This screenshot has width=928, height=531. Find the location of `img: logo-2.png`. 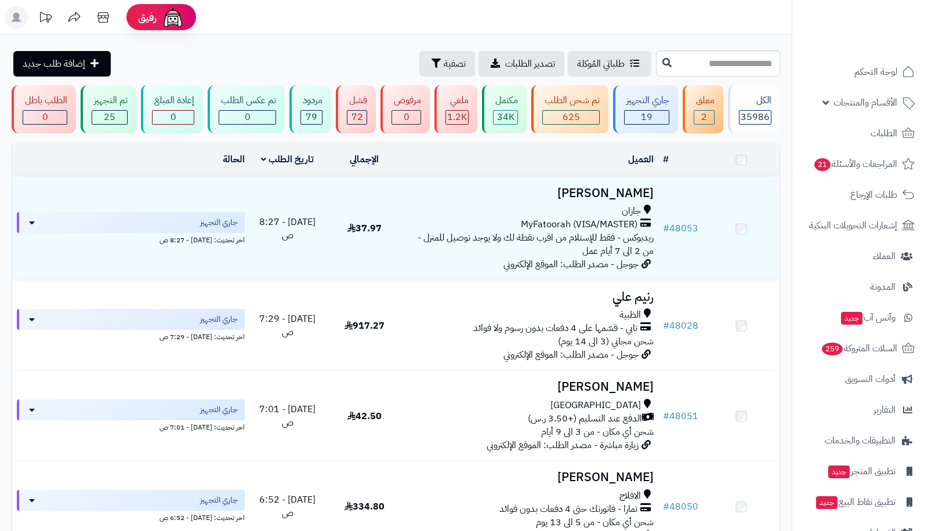

img: logo-2.png is located at coordinates (883, 44).